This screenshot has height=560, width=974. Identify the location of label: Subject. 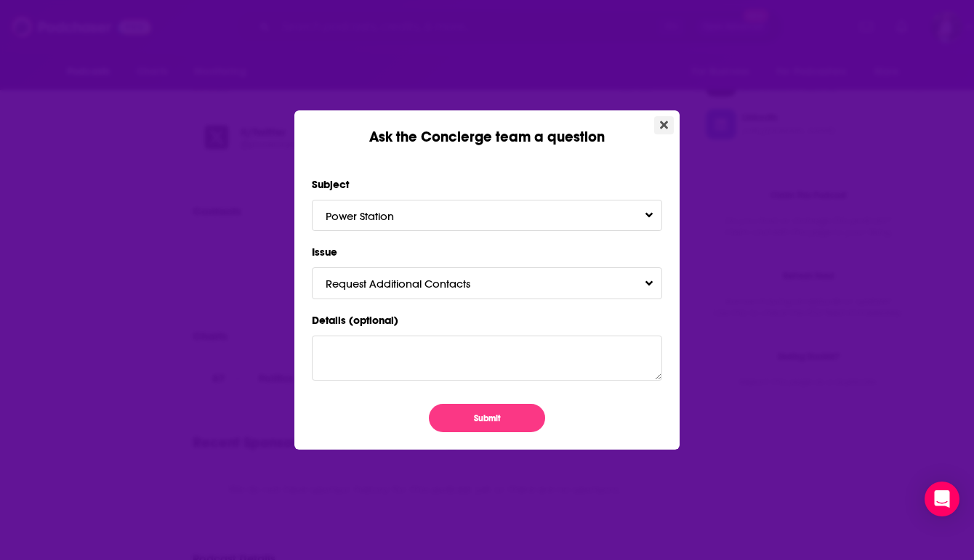
(487, 184).